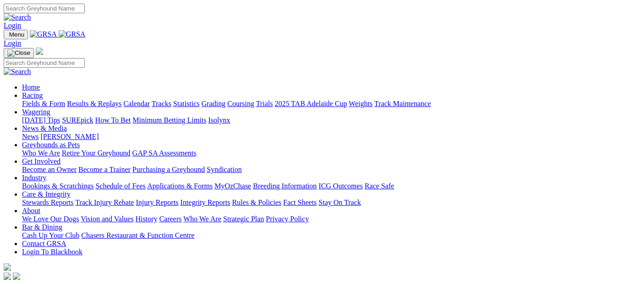  What do you see at coordinates (41, 161) in the screenshot?
I see `a: Get Involved` at bounding box center [41, 161].